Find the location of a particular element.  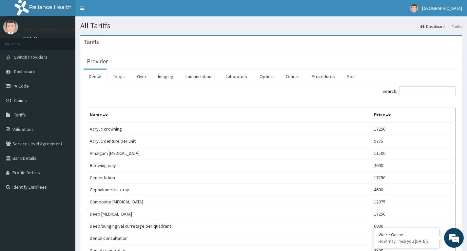

td: Dental consultation is located at coordinates (229, 238).